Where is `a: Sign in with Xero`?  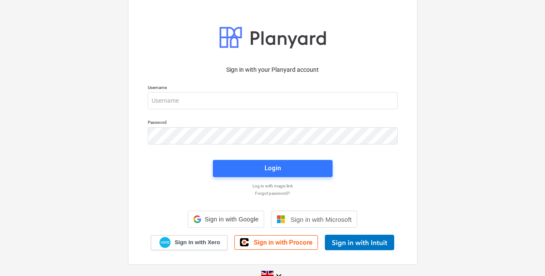 a: Sign in with Xero is located at coordinates (189, 243).